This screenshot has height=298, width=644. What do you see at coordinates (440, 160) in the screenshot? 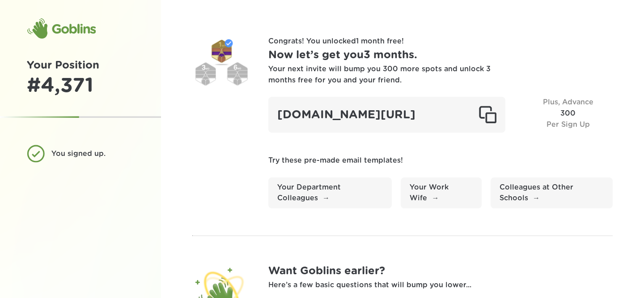
I see `p: Try these pre-made email templates!` at bounding box center [440, 160].